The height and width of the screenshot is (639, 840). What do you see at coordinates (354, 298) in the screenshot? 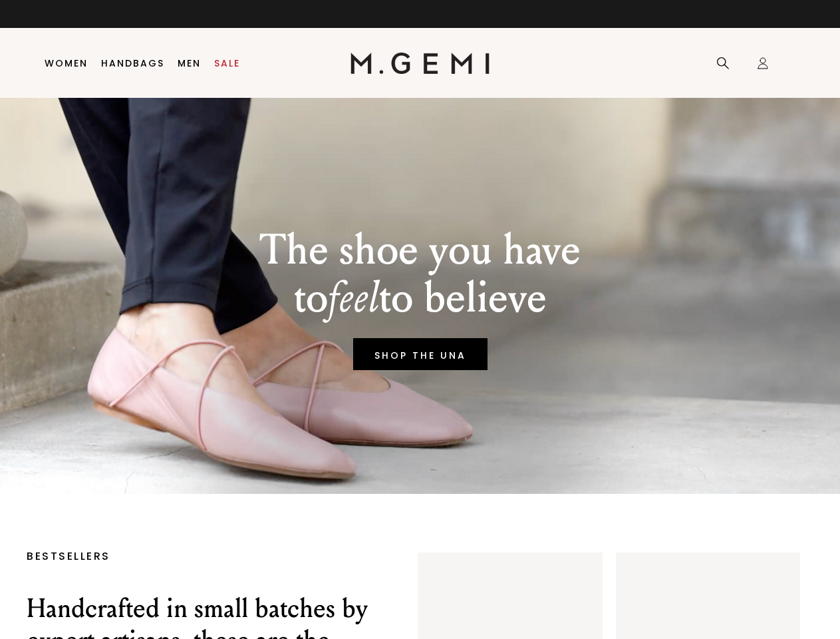
I see `em: feel` at bounding box center [354, 298].